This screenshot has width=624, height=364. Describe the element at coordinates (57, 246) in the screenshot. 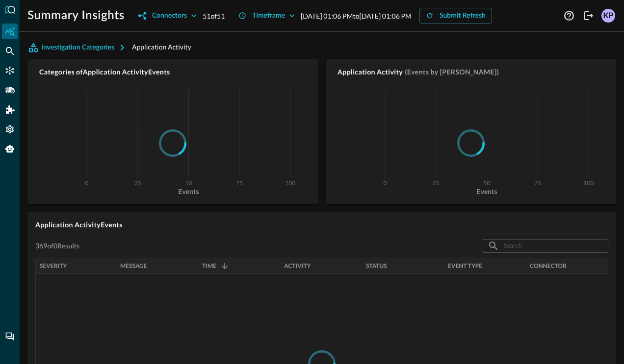

I see `p: 369 of 0 Results` at that location.